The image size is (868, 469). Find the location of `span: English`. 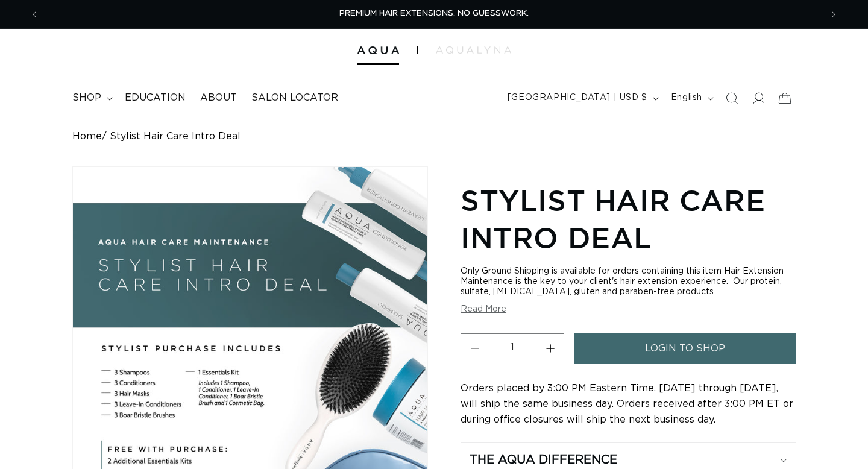

span: English is located at coordinates (687, 97).